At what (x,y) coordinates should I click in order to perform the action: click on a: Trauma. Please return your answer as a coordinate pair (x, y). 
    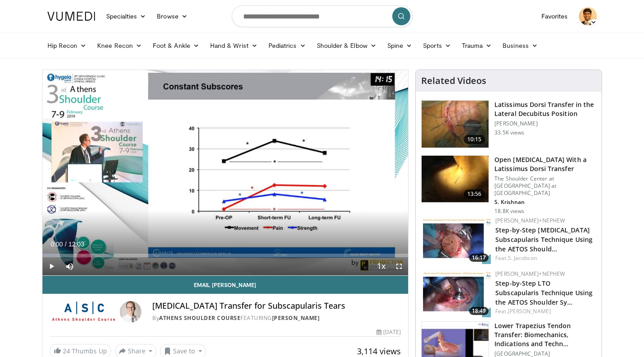
    Looking at the image, I should click on (477, 46).